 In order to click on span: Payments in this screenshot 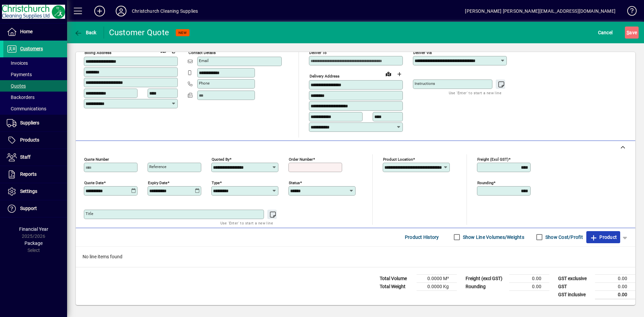, I will do `click(19, 75)`.